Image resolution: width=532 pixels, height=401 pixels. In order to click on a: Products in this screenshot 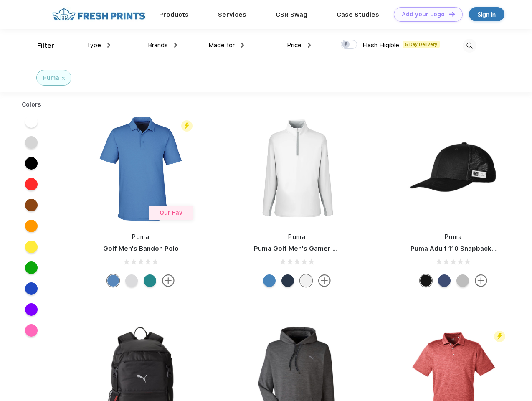, I will do `click(174, 14)`.